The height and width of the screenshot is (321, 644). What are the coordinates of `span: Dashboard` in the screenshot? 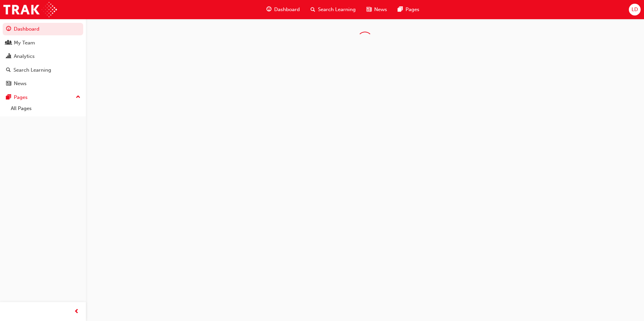 It's located at (287, 9).